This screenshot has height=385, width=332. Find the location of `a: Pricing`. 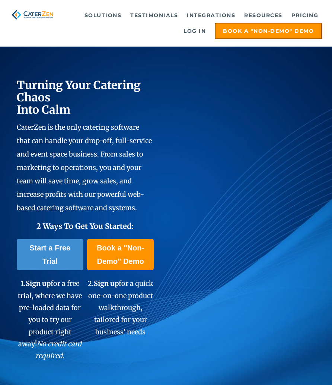

a: Pricing is located at coordinates (305, 15).